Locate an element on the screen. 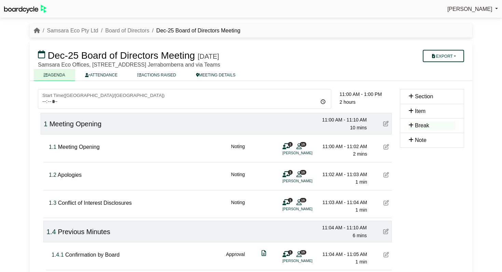 The image size is (502, 272). div: 11:00 AM - 11:02 AM is located at coordinates (343, 146).